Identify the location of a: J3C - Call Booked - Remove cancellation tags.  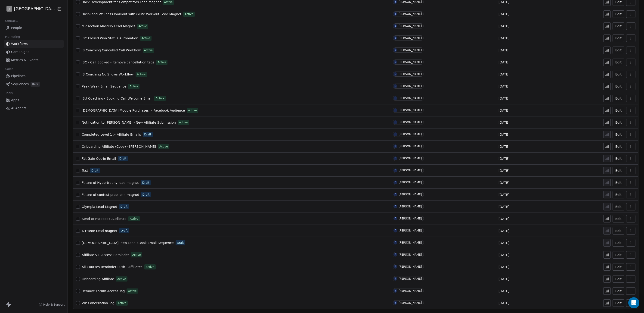
(118, 62).